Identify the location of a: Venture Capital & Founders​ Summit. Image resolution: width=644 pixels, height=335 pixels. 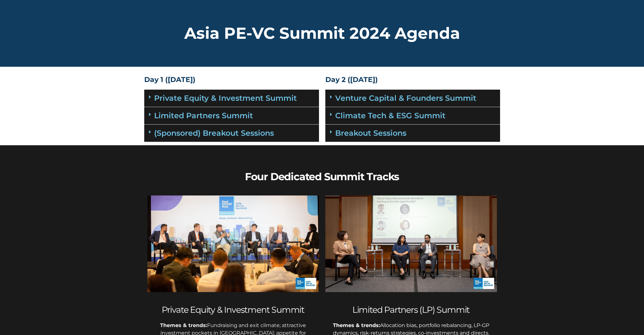
(406, 98).